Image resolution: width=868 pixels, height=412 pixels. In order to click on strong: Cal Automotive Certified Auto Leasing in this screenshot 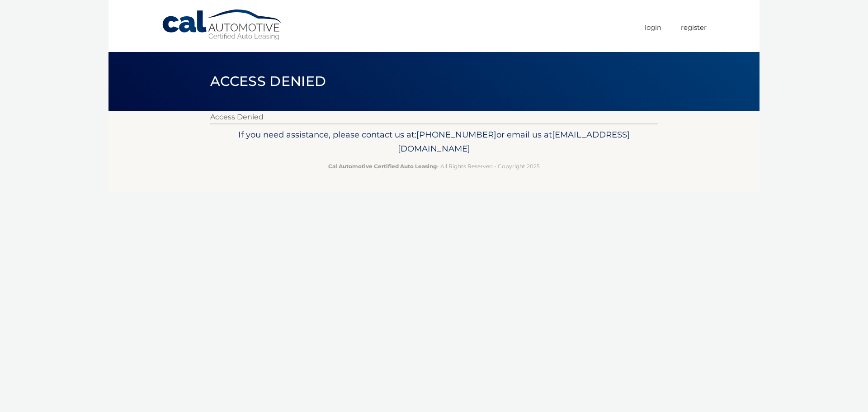, I will do `click(383, 166)`.